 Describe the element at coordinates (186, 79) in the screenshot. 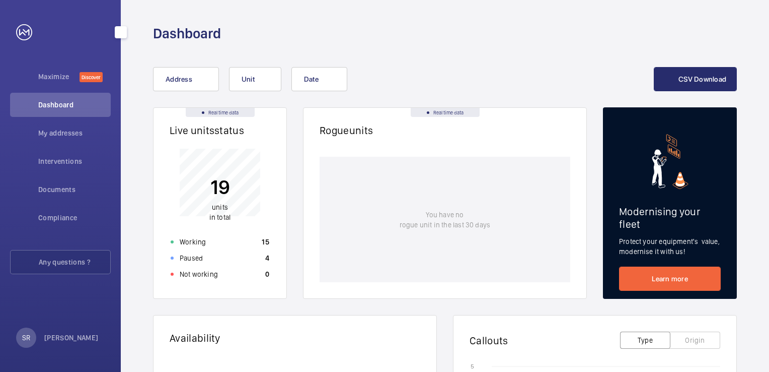

I see `button: Address` at that location.